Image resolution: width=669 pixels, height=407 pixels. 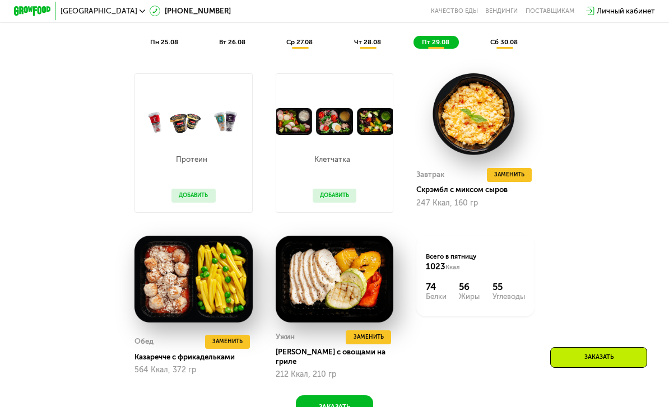 I want to click on span: сб 30.08, so click(x=503, y=42).